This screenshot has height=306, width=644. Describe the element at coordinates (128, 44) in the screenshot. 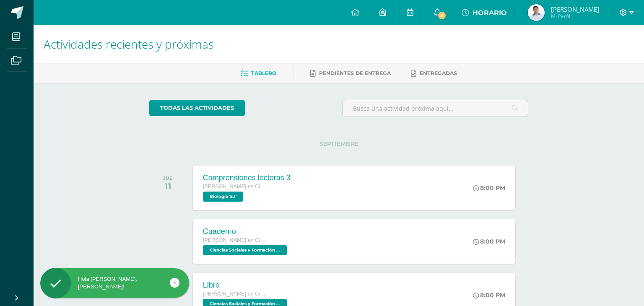

I see `span: Actividades recientes y próximas` at that location.